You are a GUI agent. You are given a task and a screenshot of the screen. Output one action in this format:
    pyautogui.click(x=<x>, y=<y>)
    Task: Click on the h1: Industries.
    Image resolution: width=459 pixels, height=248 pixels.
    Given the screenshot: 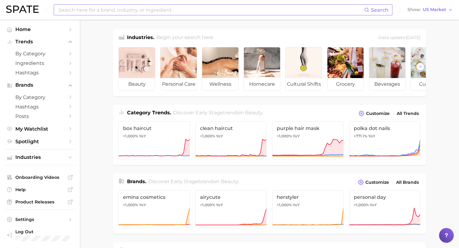 What is the action you would take?
    pyautogui.click(x=141, y=38)
    